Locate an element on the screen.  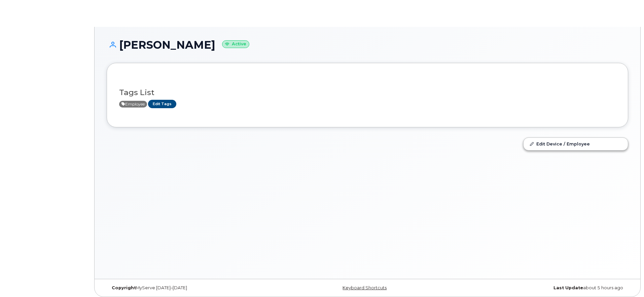
span: Active is located at coordinates (133, 104).